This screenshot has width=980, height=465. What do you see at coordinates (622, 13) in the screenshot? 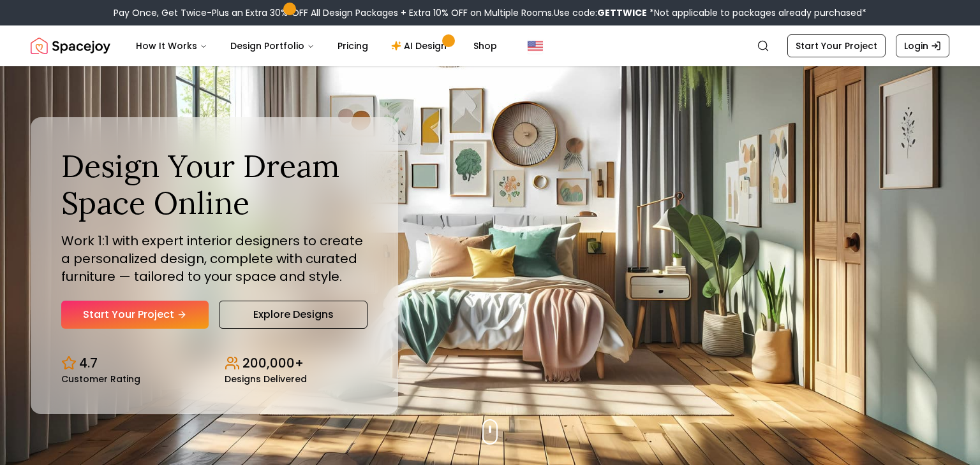
I see `b: GETTWICE` at bounding box center [622, 13].